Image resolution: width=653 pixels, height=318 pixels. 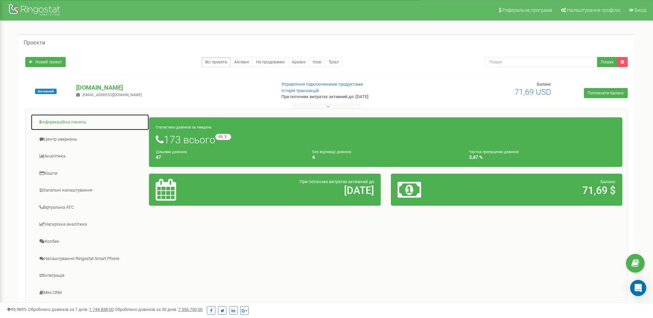 What do you see at coordinates (640, 10) in the screenshot?
I see `span: Вихід` at bounding box center [640, 10].